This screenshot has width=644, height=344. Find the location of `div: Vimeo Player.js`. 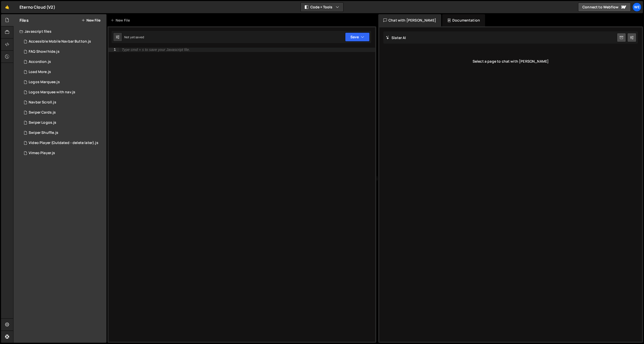

div: Vimeo Player.js is located at coordinates (42, 153).